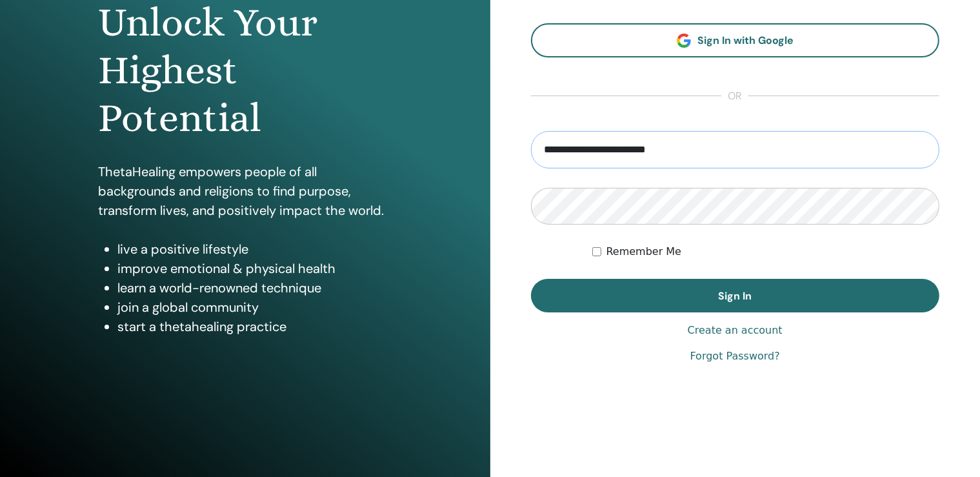 The width and height of the screenshot is (980, 477). I want to click on li: improve emotional & physical health, so click(255, 269).